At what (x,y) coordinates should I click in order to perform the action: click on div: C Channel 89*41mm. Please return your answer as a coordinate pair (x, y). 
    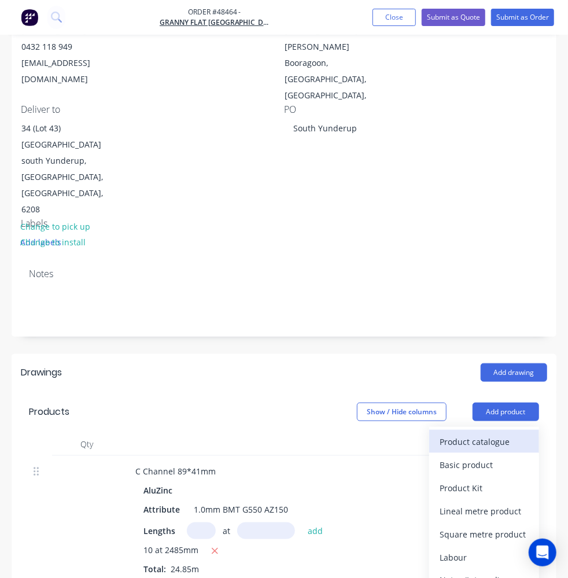
    Looking at the image, I should click on (175, 471).